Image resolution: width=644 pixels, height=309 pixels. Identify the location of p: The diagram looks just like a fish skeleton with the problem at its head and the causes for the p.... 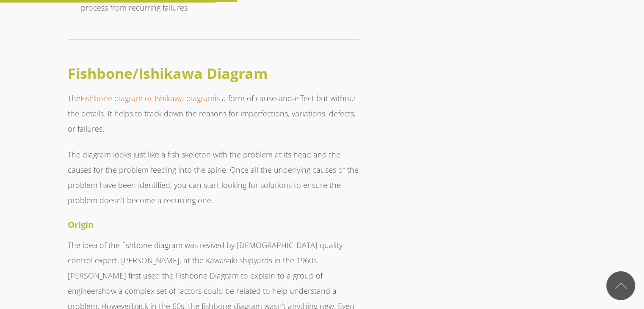
(214, 177).